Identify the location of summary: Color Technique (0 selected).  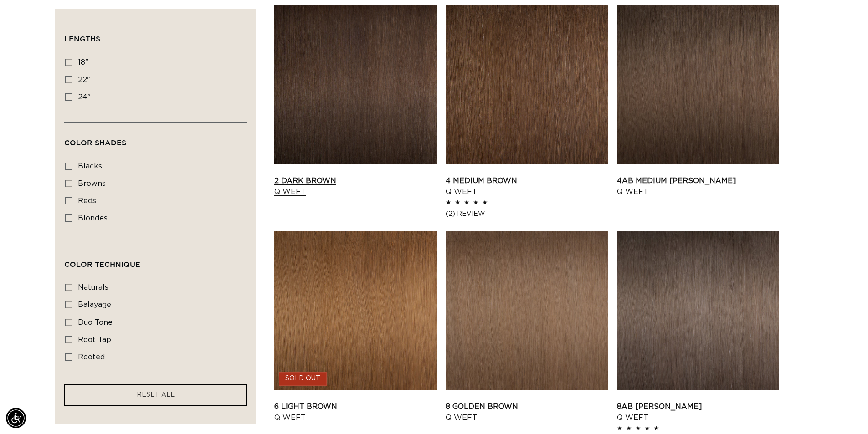
(155, 261).